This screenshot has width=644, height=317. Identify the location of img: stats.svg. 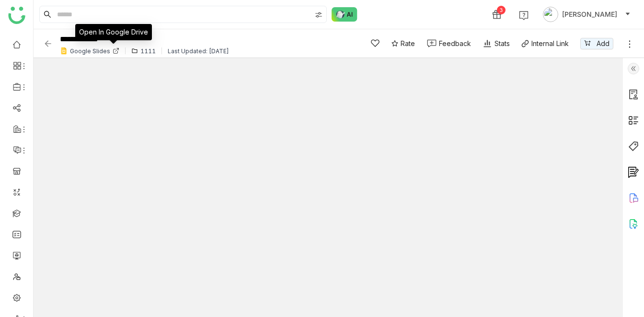
(488, 43).